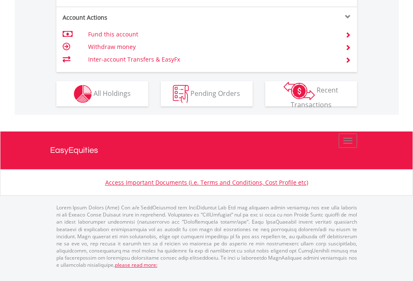  What do you see at coordinates (212, 47) in the screenshot?
I see `td: Withdraw money` at bounding box center [212, 47].